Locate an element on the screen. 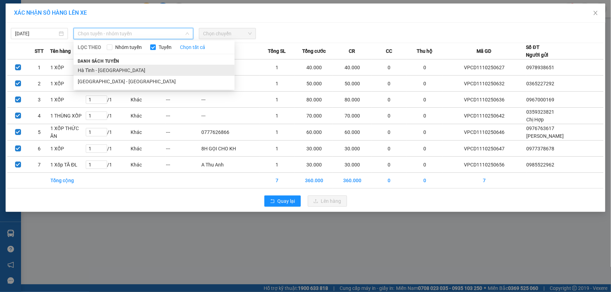 Image resolution: width=611 pixels, height=292 pixels. td: VPCD1110250642 is located at coordinates (484, 116).